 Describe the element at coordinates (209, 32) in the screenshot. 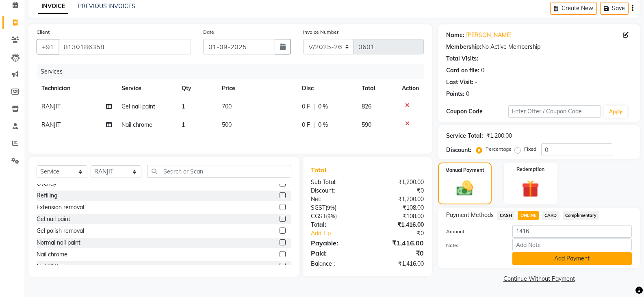

I see `label: Date` at that location.